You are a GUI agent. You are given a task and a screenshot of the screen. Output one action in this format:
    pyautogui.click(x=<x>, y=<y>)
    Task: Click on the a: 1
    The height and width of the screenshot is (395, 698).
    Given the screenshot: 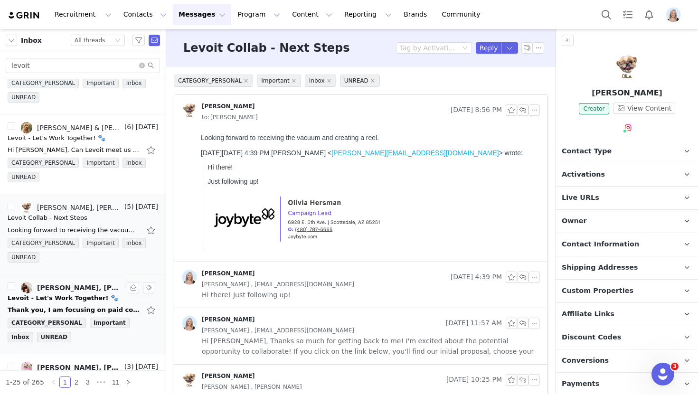 What is the action you would take?
    pyautogui.click(x=65, y=382)
    